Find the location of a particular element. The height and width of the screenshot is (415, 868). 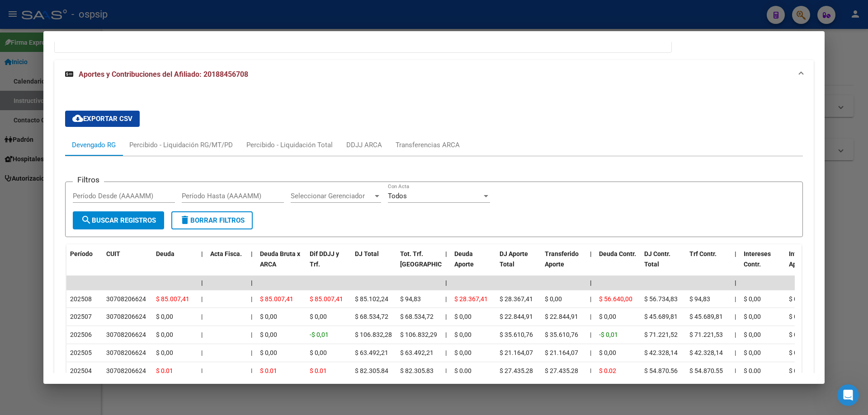

span: Deuda Contr. is located at coordinates (617, 254).